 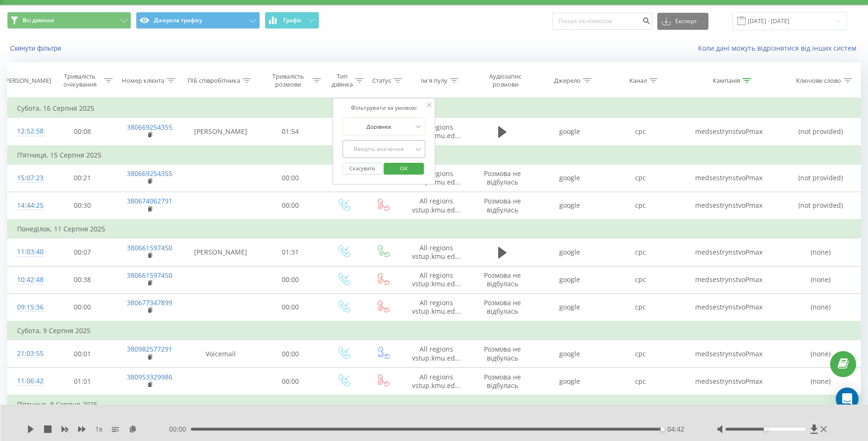 What do you see at coordinates (82, 280) in the screenshot?
I see `td: 00:38` at bounding box center [82, 280].